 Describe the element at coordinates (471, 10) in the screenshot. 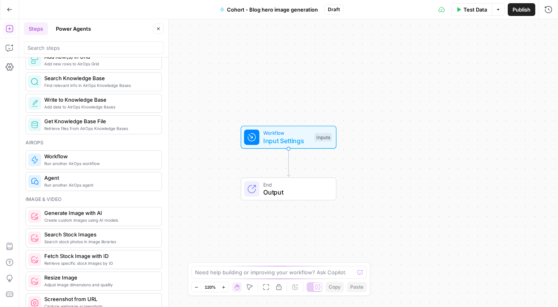

I see `button: Test Data` at that location.